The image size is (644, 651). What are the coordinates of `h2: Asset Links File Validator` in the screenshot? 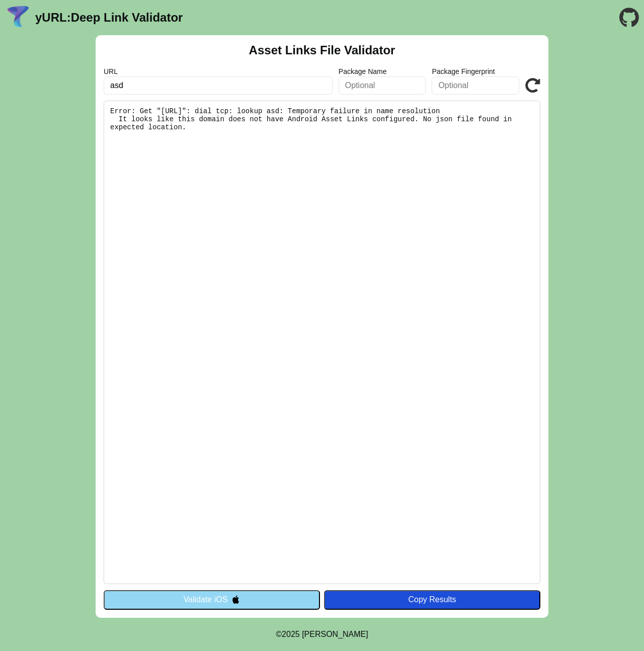 It's located at (322, 50).